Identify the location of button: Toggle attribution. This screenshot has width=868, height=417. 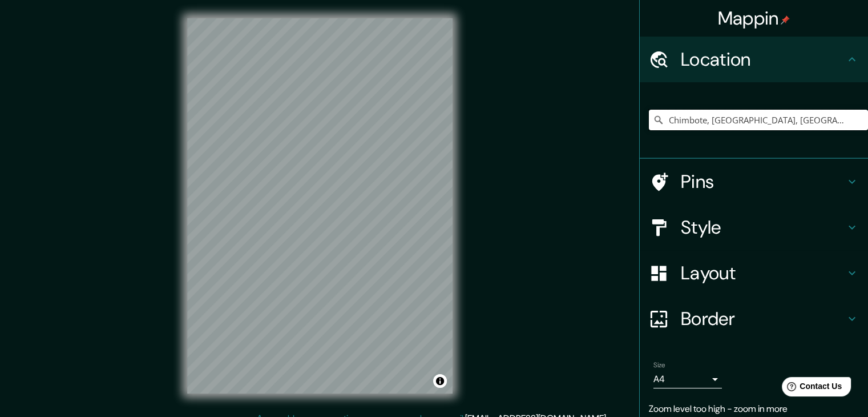
(440, 381).